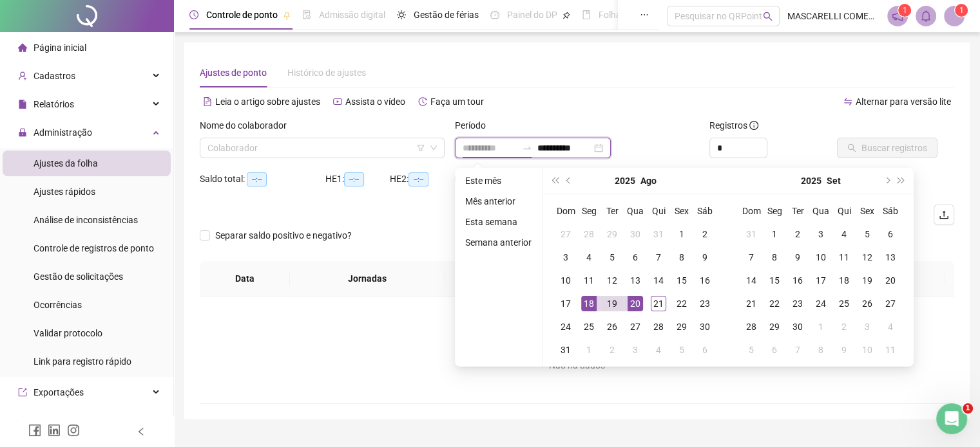 The image size is (980, 447). What do you see at coordinates (59, 393) in the screenshot?
I see `span: Exportações` at bounding box center [59, 393].